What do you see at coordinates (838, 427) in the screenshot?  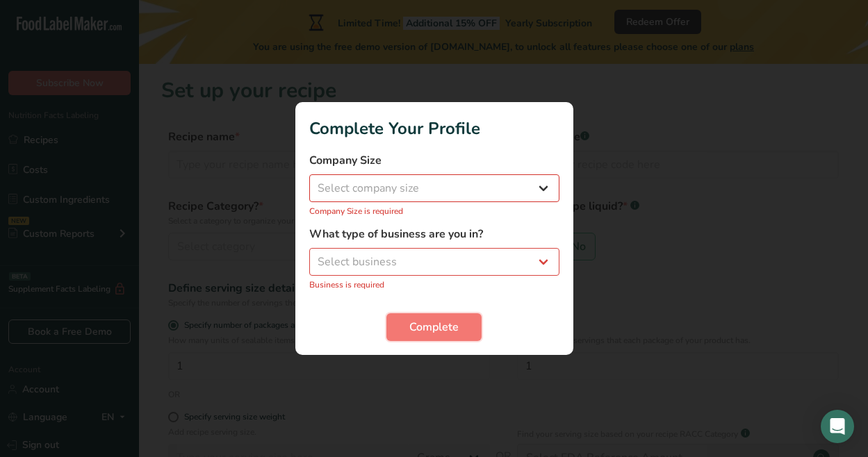 I see `div: Open Intercom Messenger` at bounding box center [838, 427].